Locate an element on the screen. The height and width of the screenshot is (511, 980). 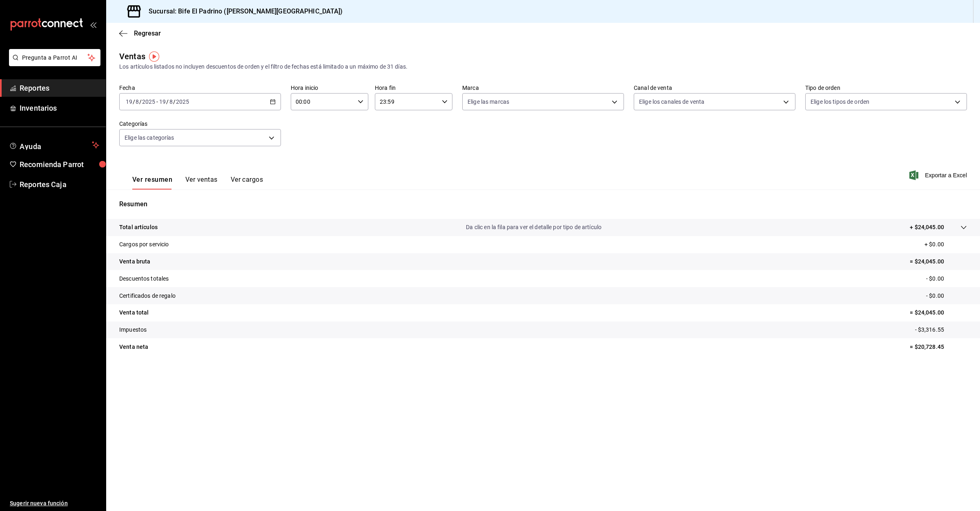
button: Ver ventas is located at coordinates (201, 182).